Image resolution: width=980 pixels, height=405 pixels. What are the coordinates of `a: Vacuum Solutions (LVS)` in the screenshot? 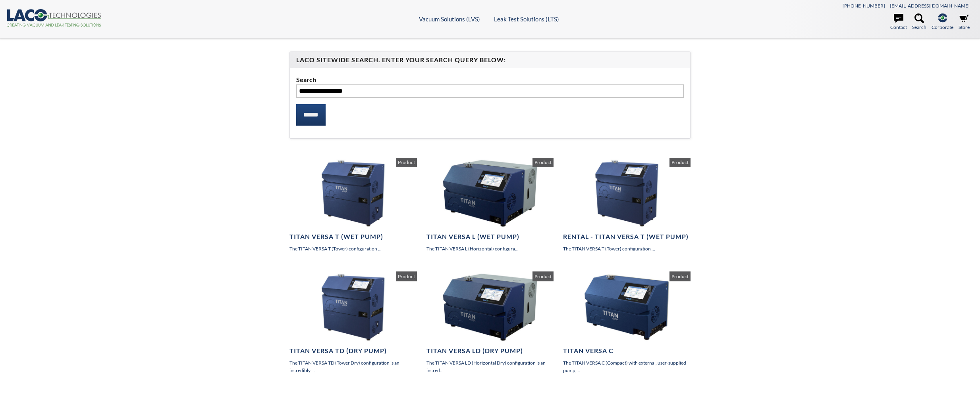 It's located at (449, 19).